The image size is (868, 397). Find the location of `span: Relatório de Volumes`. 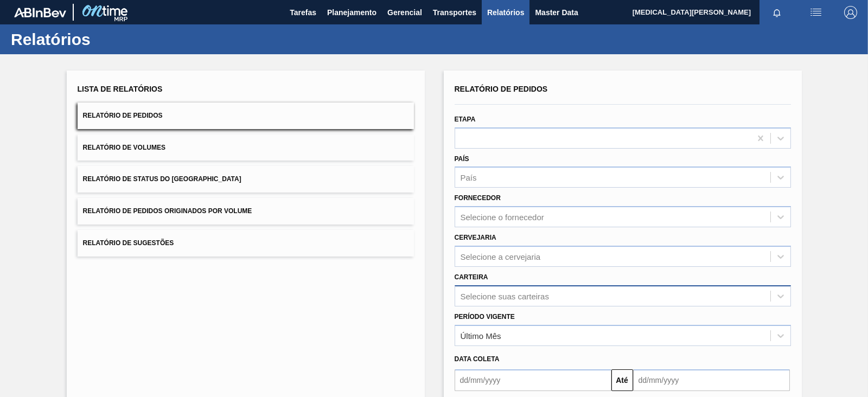

span: Relatório de Volumes is located at coordinates (125, 147).